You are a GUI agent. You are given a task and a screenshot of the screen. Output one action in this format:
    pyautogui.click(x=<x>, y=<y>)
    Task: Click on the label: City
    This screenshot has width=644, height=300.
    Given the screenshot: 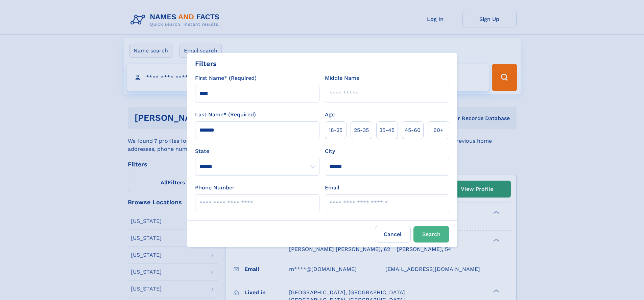 What is the action you would take?
    pyautogui.click(x=330, y=151)
    